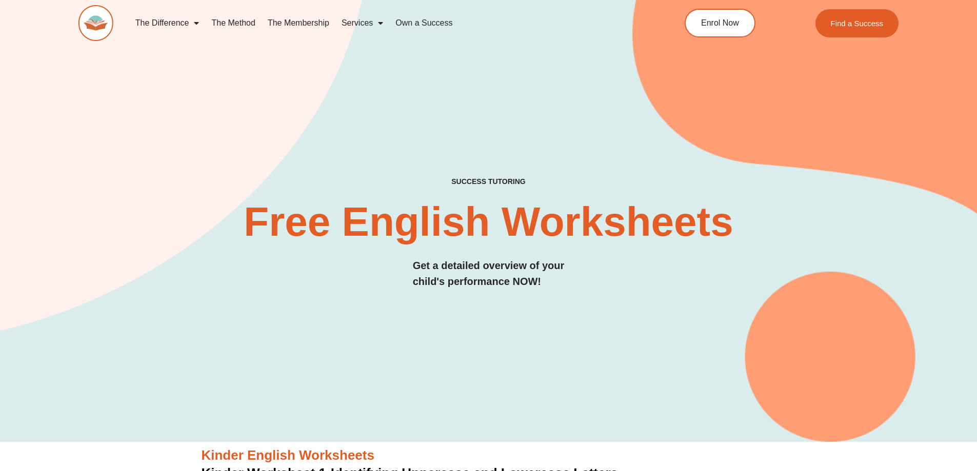 This screenshot has width=977, height=471. What do you see at coordinates (720, 23) in the screenshot?
I see `span: Enrol Now` at bounding box center [720, 23].